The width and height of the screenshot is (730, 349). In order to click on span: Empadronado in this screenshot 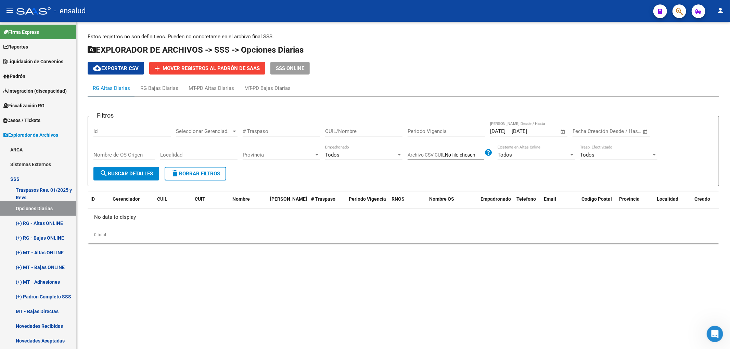, I will do `click(495, 199)`.